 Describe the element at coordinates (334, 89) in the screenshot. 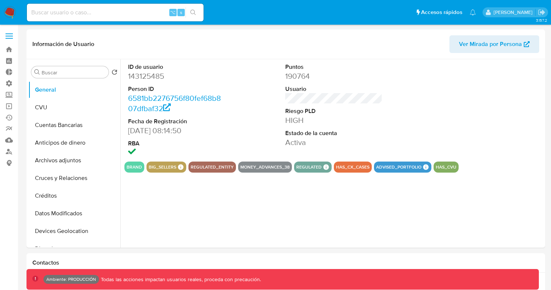

I see `dt: Usuario` at that location.